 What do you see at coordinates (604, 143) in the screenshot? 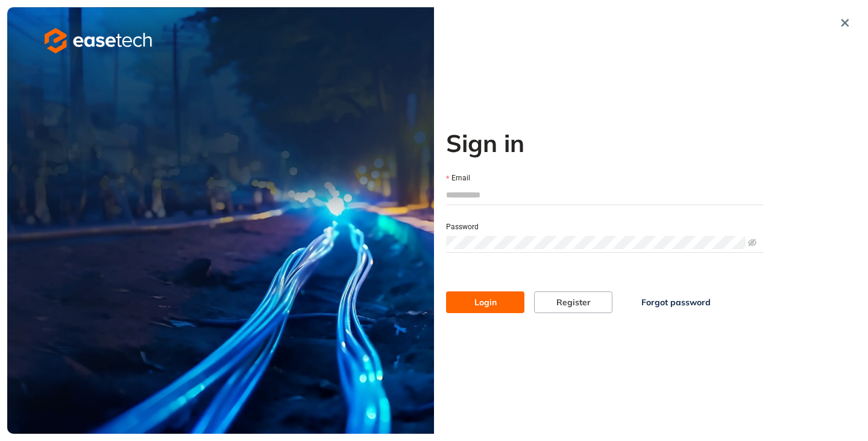
I see `h2: Sign in` at bounding box center [604, 143].